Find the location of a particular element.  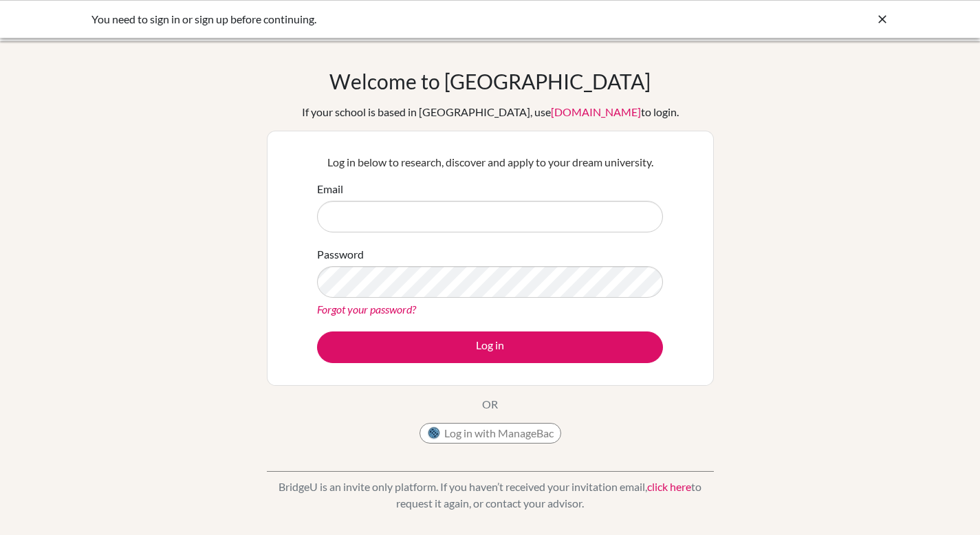

button: Log in with ManageBac is located at coordinates (490, 433).